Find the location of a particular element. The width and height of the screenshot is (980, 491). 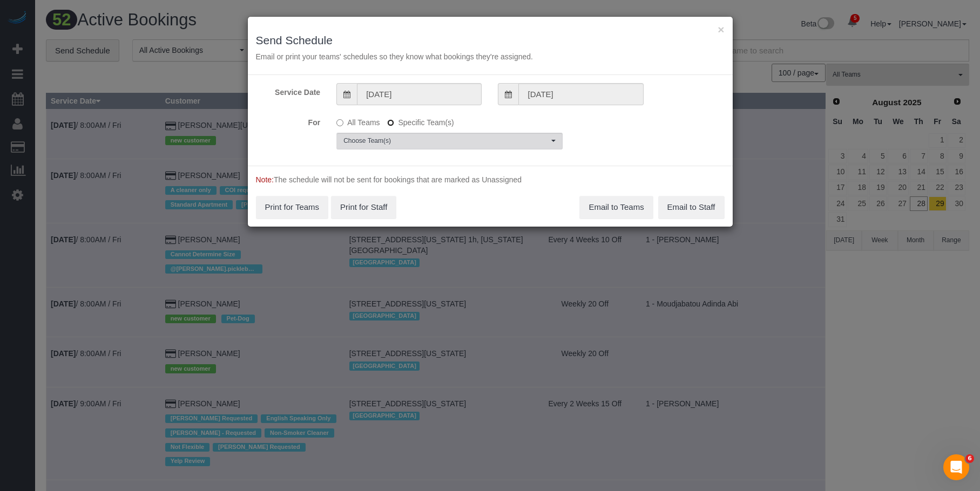

button: Choose Team(s) is located at coordinates (449, 140).